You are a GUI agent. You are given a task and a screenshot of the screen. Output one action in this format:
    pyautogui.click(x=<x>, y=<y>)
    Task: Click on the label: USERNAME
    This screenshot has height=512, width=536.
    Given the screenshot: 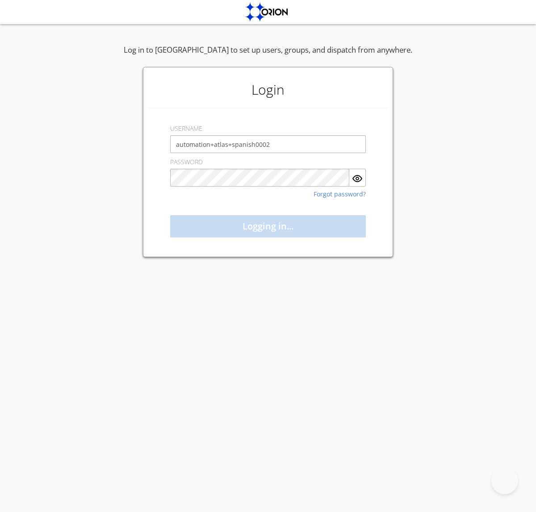 What is the action you would take?
    pyautogui.click(x=186, y=129)
    